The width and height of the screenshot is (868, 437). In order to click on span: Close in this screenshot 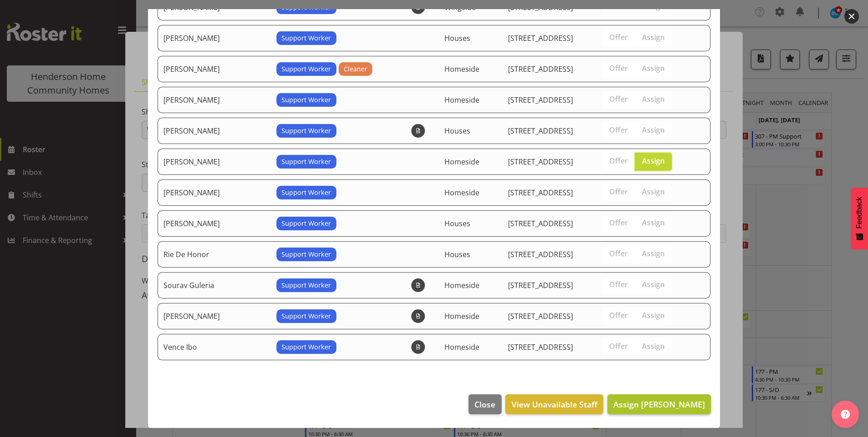, I will do `click(485, 404)`.